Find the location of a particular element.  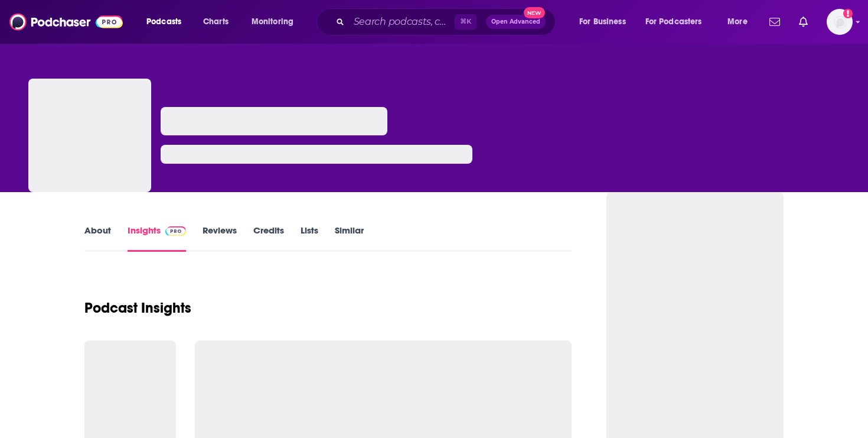

svg: Add a profile image is located at coordinates (848, 13).